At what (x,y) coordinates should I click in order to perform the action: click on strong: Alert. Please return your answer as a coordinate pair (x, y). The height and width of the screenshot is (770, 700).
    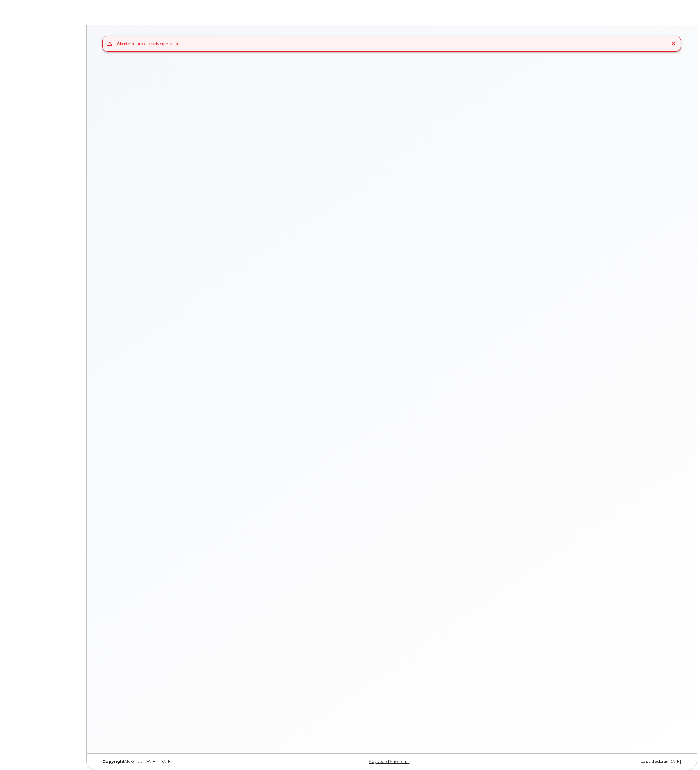
    Looking at the image, I should click on (123, 43).